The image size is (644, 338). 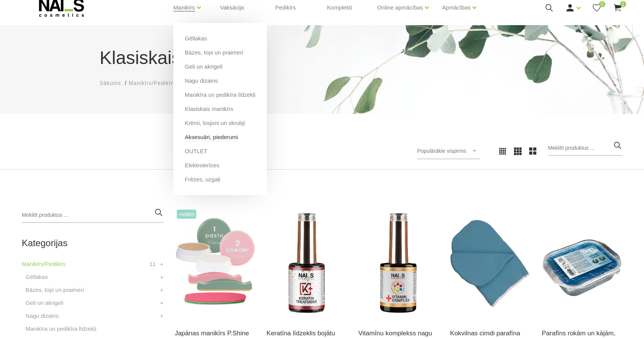 I want to click on a: Augstākās efektivitātes nagu stiprinātājs viegli maskējošā tonī. Piemērots ļoti stipri bojātietie..., so click(x=306, y=263).